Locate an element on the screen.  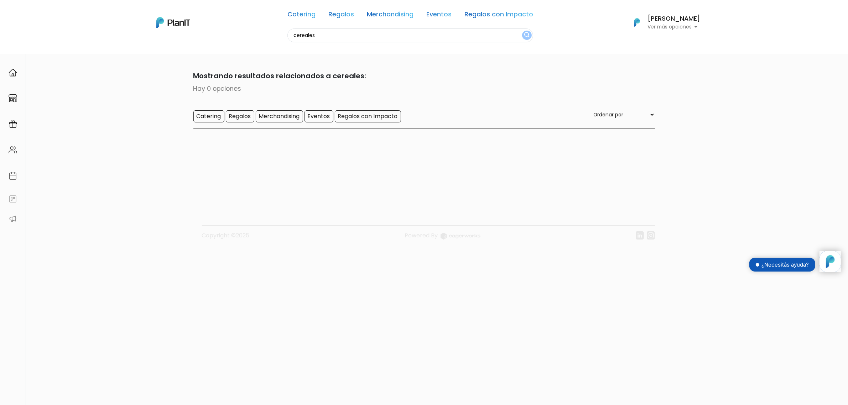
img: feedback-78b5a0c8f98aac82b08bfc38622c3050aee476f2c9584af64705fc4e61158814.svg is located at coordinates (13, 199).